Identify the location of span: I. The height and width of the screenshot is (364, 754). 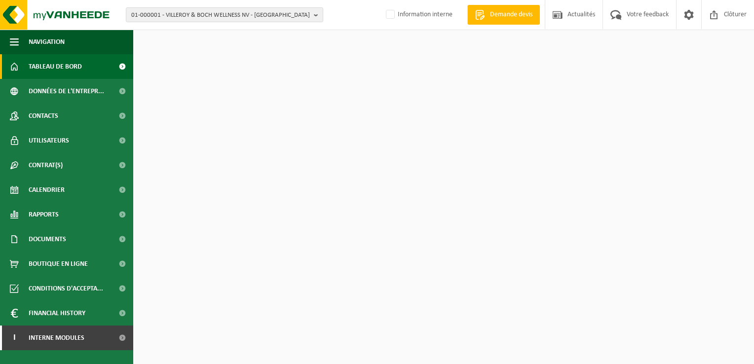
(14, 338).